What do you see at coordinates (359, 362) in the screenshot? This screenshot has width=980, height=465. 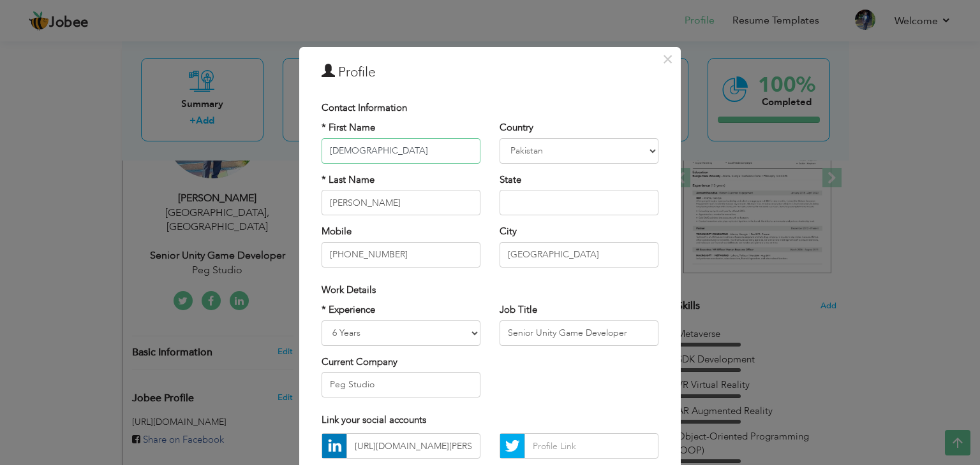 I see `label: Current Company` at bounding box center [359, 362].